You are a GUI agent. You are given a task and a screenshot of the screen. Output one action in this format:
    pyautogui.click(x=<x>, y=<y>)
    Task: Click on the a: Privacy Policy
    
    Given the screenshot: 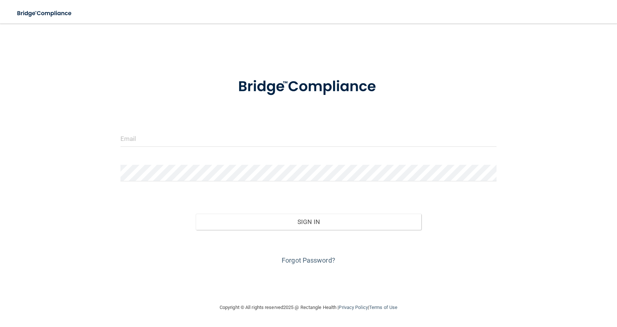 What is the action you would take?
    pyautogui.click(x=353, y=307)
    